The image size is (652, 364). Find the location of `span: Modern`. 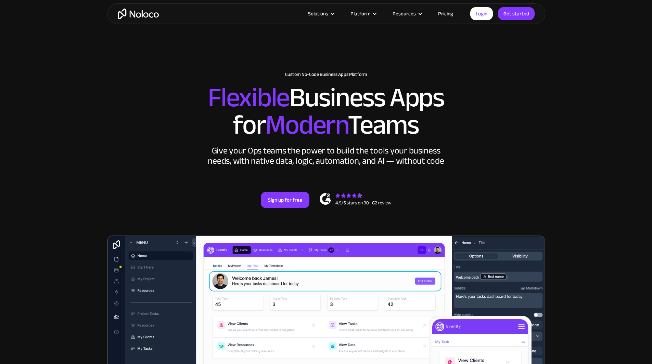

span: Modern is located at coordinates (306, 125).